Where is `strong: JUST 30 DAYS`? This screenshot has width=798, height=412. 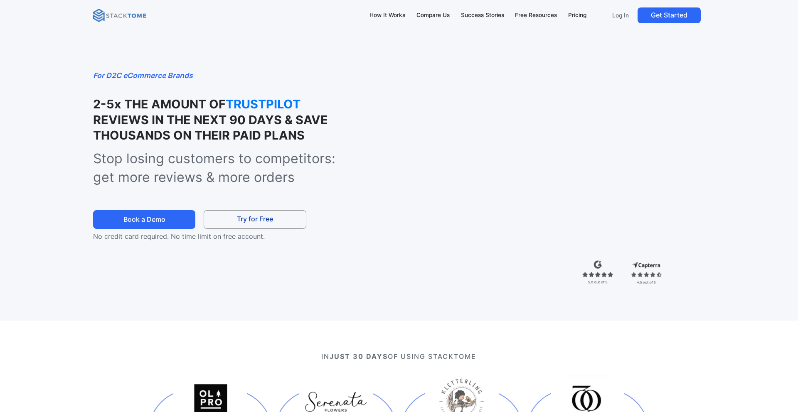
strong: JUST 30 DAYS is located at coordinates (359, 357).